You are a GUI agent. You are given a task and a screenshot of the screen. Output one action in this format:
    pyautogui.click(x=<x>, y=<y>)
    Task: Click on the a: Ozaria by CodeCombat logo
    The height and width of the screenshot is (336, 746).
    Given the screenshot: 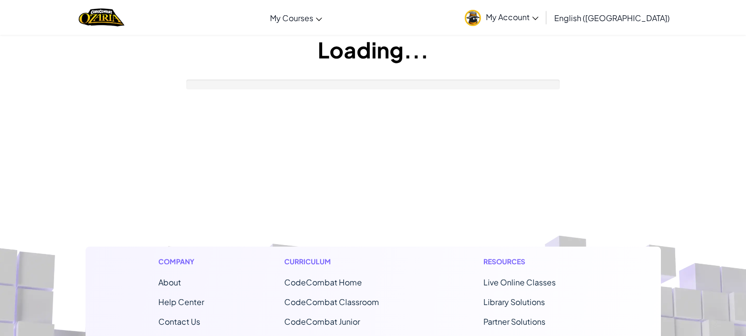 What is the action you would take?
    pyautogui.click(x=101, y=17)
    